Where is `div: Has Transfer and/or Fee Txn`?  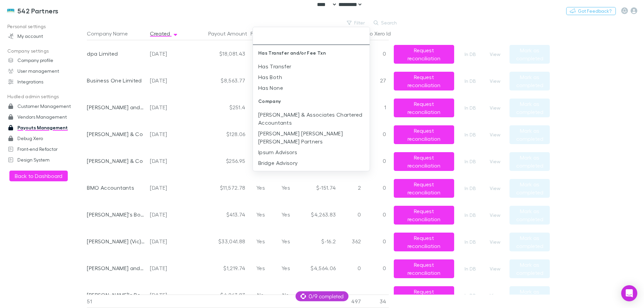
div: Has Transfer and/or Fee Txn is located at coordinates (311, 53).